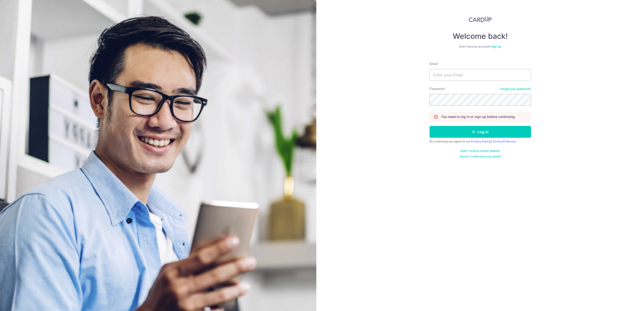 The image size is (644, 311). What do you see at coordinates (504, 141) in the screenshot?
I see `a: Terms Of Service` at bounding box center [504, 141].